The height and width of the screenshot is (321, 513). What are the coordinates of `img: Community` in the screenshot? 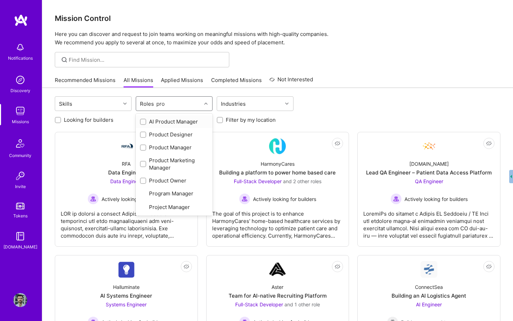 It's located at (20, 143).